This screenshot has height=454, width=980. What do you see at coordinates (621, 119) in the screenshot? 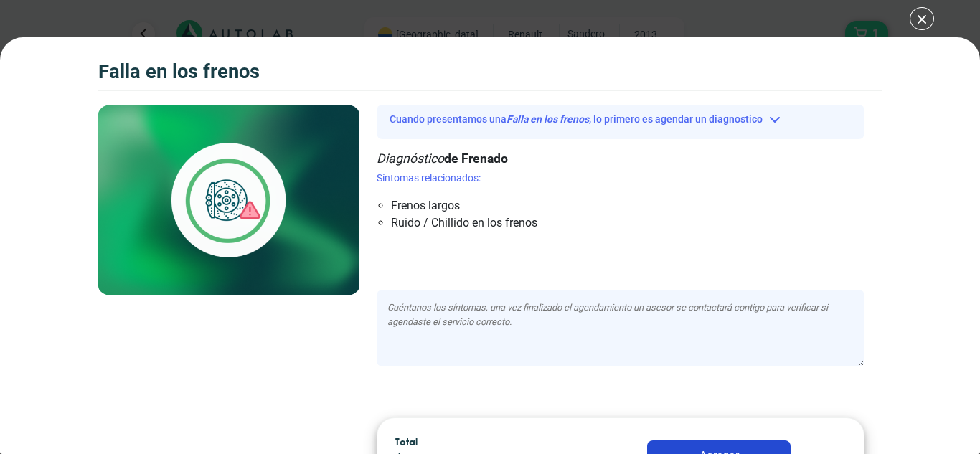
I see `button: Cuando presentamos unaFalla en los frenos, lo primero es agendar un diagnostico` at bounding box center [621, 119].